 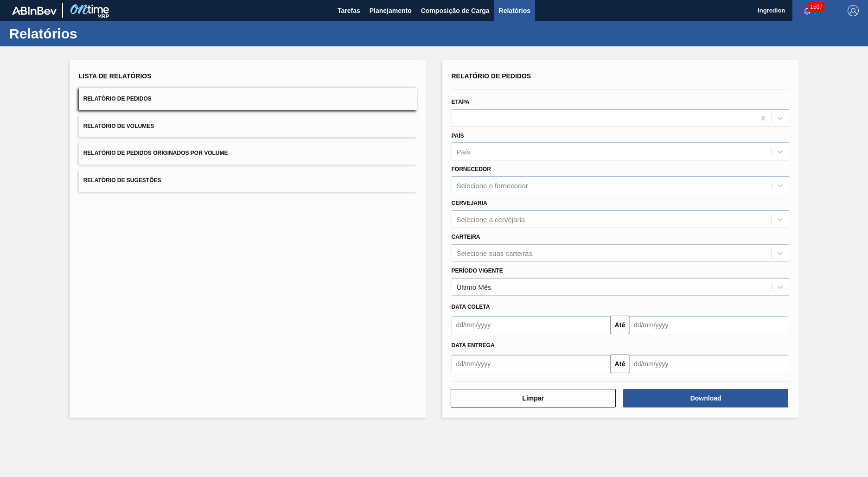 I want to click on label: País, so click(x=458, y=136).